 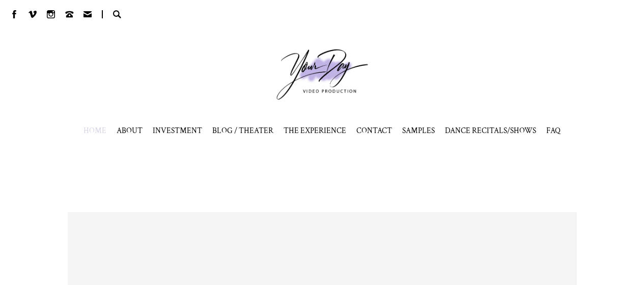 I want to click on span: FAQ, so click(x=553, y=130).